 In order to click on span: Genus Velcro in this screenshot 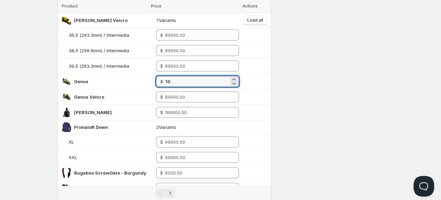, I will do `click(89, 97)`.